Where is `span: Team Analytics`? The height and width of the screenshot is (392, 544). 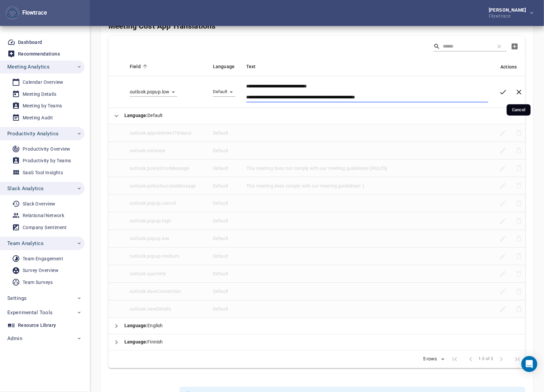
span: Team Analytics is located at coordinates (25, 243).